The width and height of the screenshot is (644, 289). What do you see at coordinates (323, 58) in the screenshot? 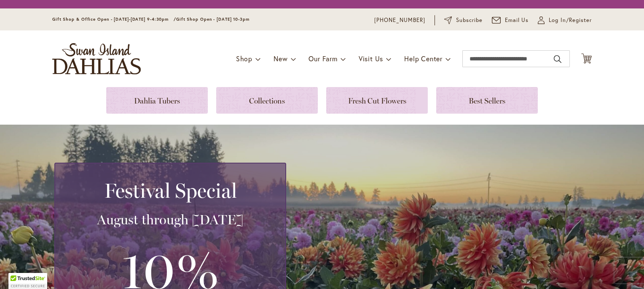
I see `span: Our Farm` at bounding box center [323, 58].